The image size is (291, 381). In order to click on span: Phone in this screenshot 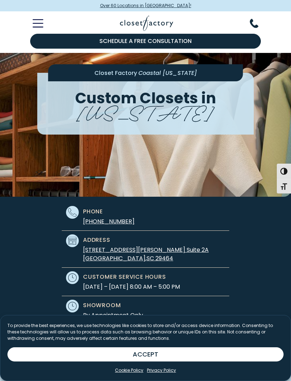, I will do `click(93, 212)`.